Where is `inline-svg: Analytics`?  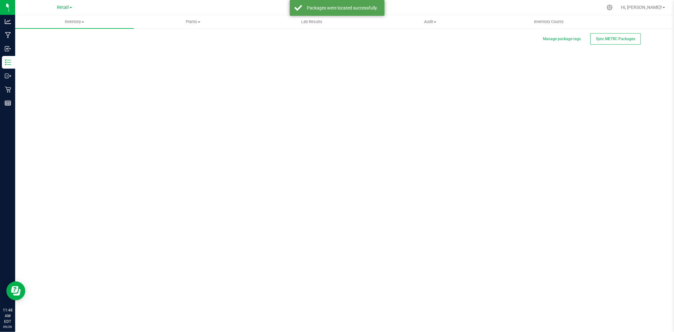
inline-svg: Analytics is located at coordinates (8, 22).